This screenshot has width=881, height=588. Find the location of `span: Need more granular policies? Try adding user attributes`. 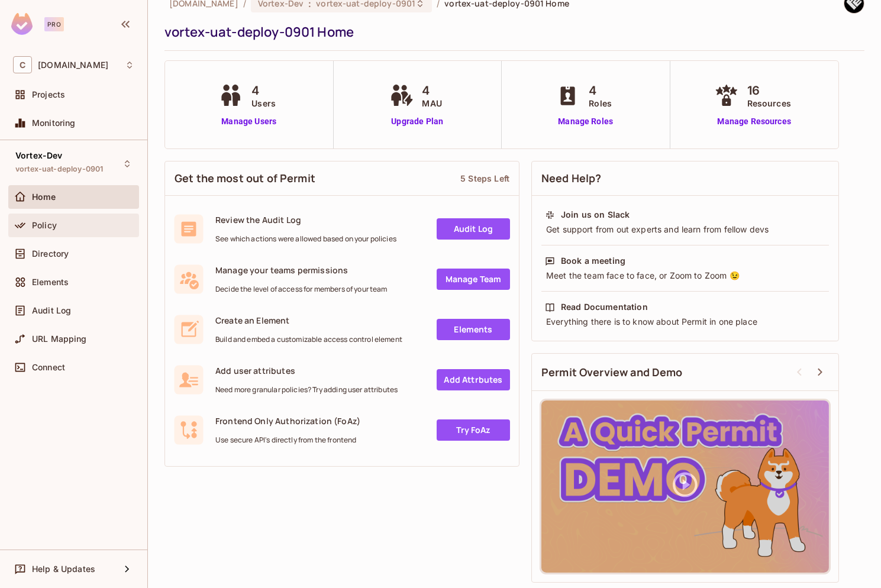

span: Need more granular policies? Try adding user attributes is located at coordinates (307, 390).